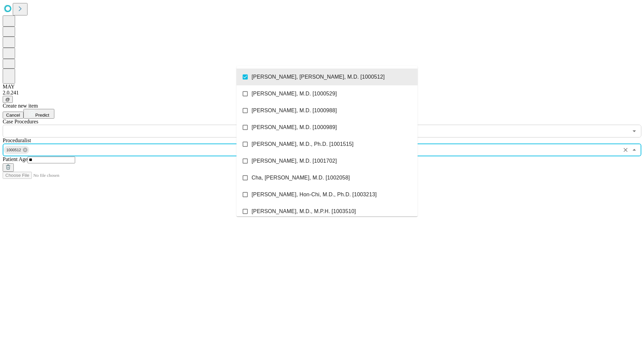  I want to click on button: Cancel, so click(13, 115).